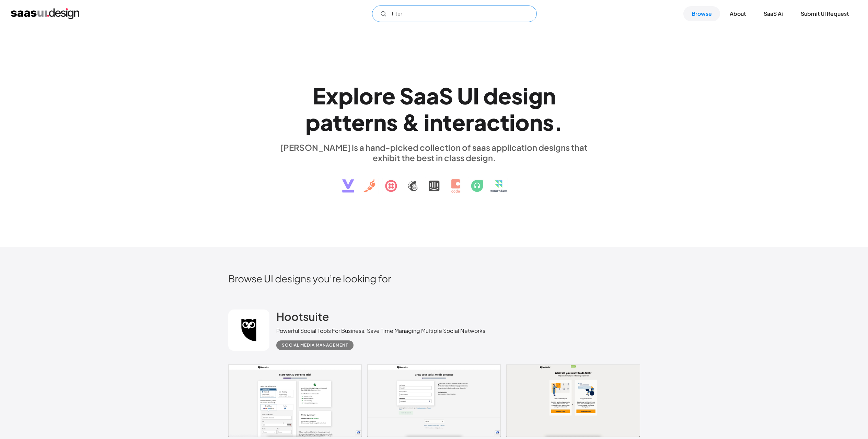 Image resolution: width=868 pixels, height=439 pixels. Describe the element at coordinates (356, 95) in the screenshot. I see `div: l` at that location.